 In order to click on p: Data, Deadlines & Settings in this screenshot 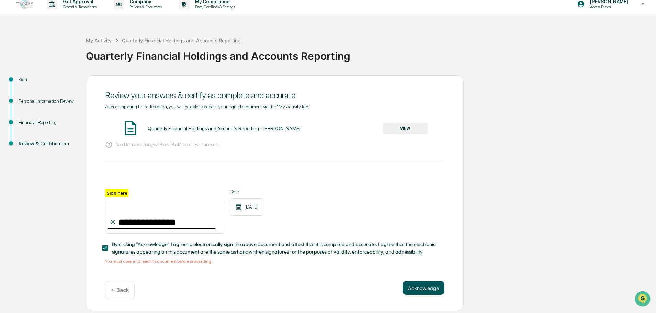, I will do `click(214, 7)`.